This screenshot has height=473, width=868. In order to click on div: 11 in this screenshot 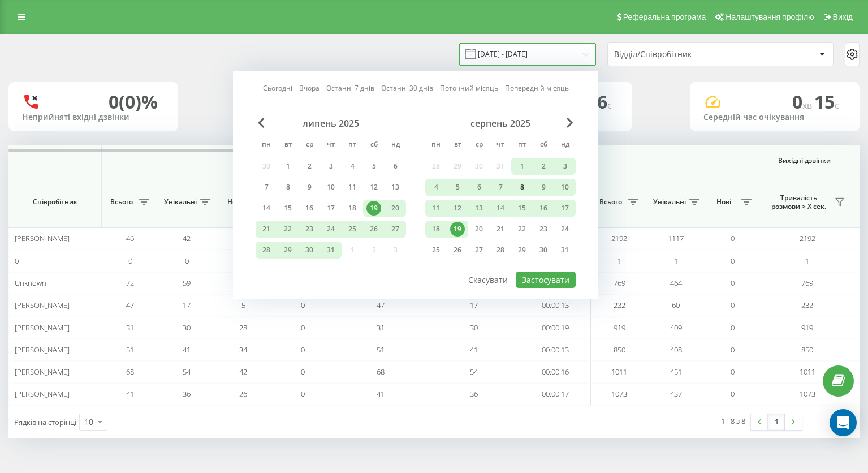, I will do `click(436, 208)`.